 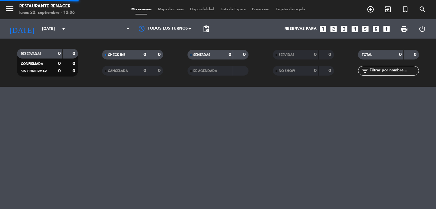 I want to click on i: add_box, so click(x=387, y=29).